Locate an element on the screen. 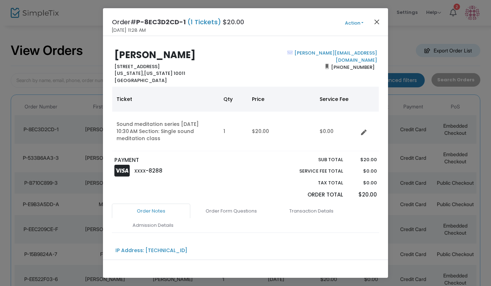  td: $0.00 is located at coordinates (337, 131).